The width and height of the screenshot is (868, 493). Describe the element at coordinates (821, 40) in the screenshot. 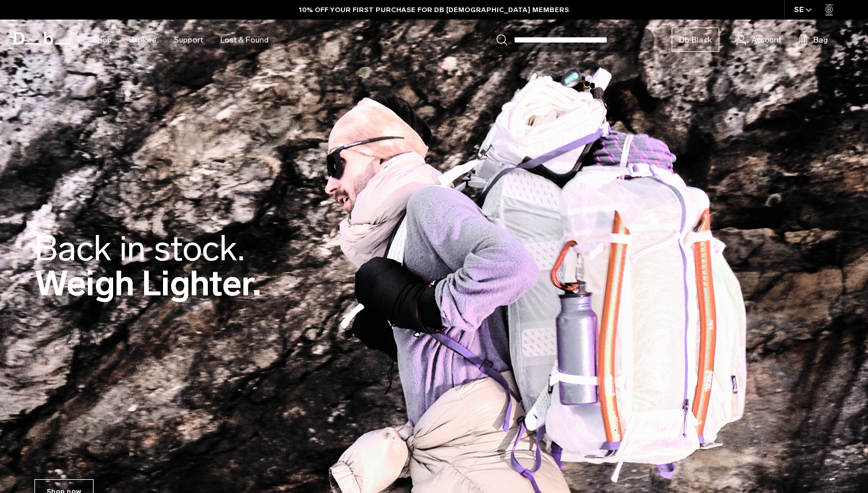

I see `span: Bag` at that location.